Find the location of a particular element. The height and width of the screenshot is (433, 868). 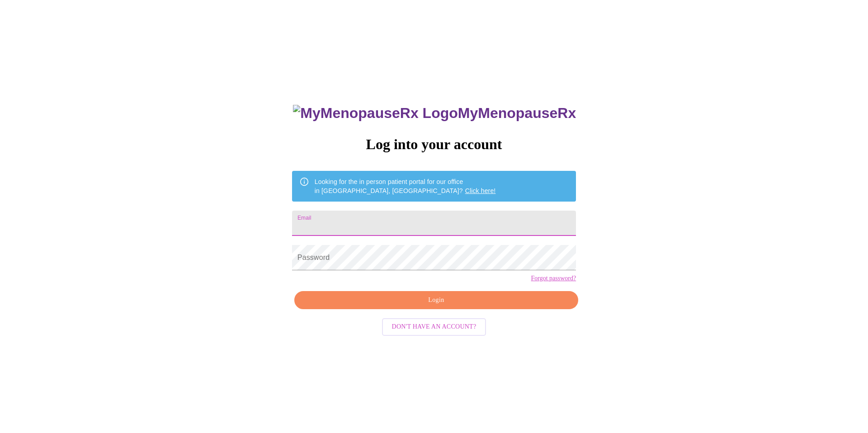

span: Login is located at coordinates (437, 300).